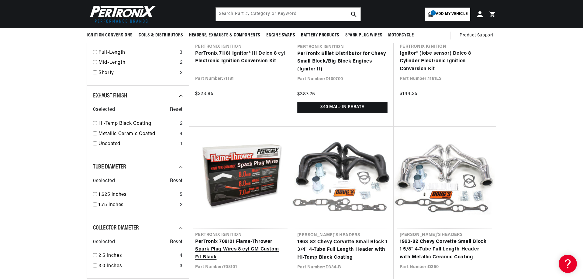 The image size is (583, 279). Describe the element at coordinates (445, 250) in the screenshot. I see `a: 1963-82 Chevy Corvette Small Block 1 5/8" 4-Tube Full Length Header with Metallic Ceramic Coating` at that location.